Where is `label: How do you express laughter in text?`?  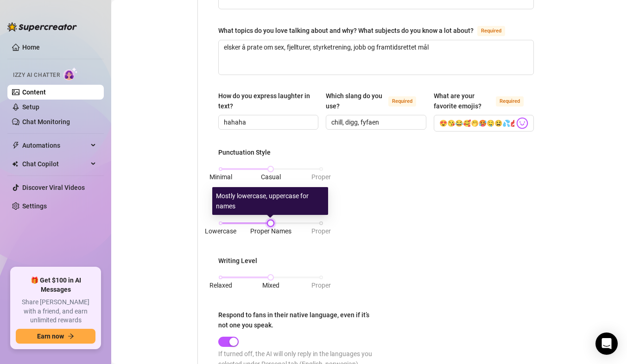 label: How do you express laughter in text? is located at coordinates (268, 101).